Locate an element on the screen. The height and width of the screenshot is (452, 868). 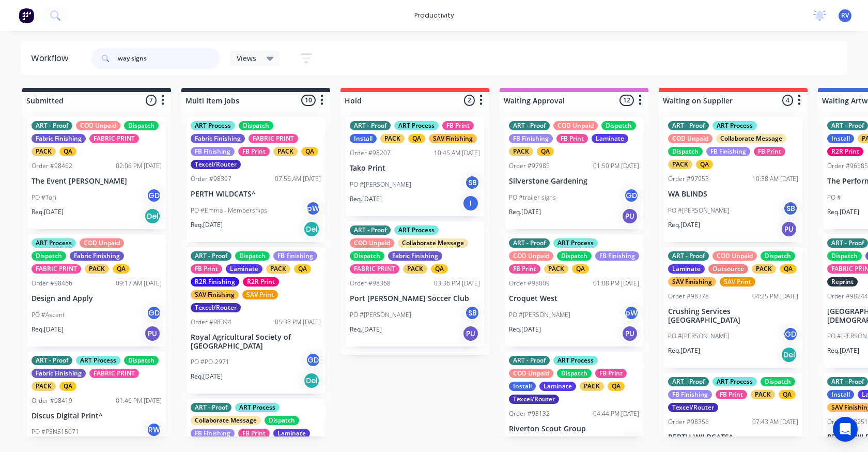
div: productivity is located at coordinates (434, 15).